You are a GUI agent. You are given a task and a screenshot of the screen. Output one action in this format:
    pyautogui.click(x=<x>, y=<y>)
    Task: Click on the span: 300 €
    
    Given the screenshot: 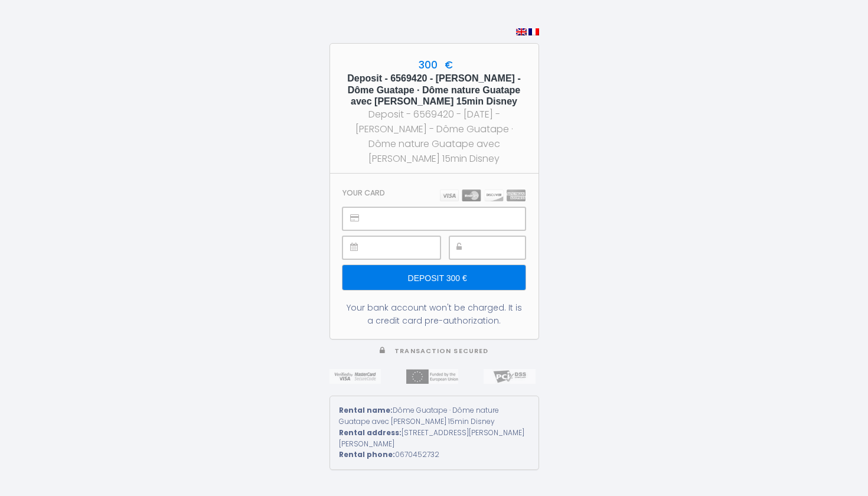 What is the action you would take?
    pyautogui.click(x=434, y=65)
    